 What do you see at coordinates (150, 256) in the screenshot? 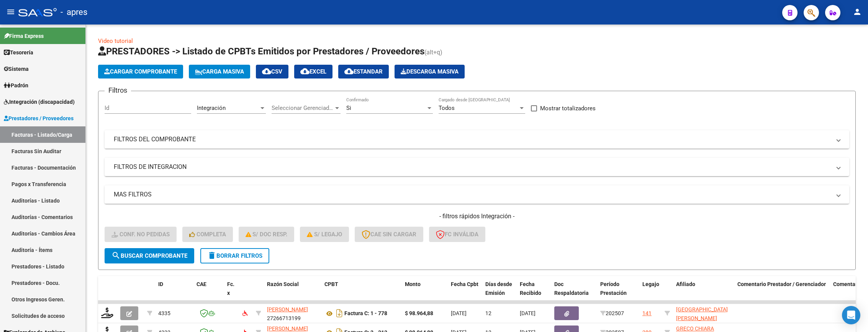
I see `button: Buscar Comprobante` at bounding box center [150, 256].